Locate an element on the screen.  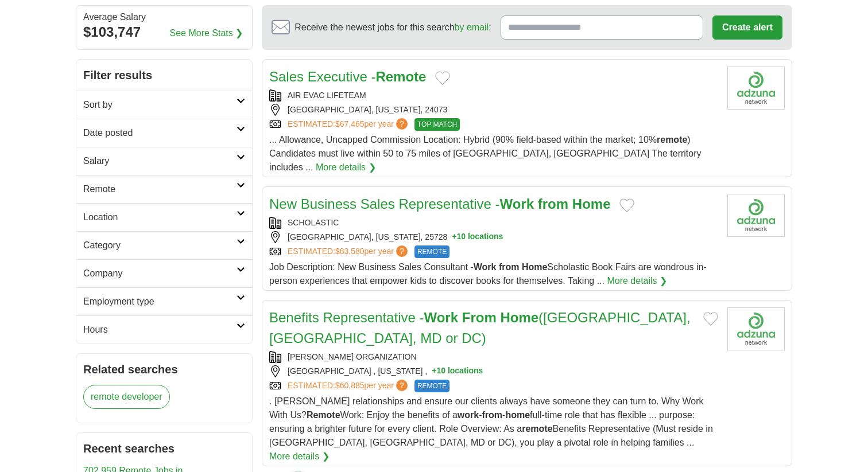
span: Job Description: New Business Sales Consultant - Scholastic Book Fairs are wondrous in-person exp... is located at coordinates (488, 274).